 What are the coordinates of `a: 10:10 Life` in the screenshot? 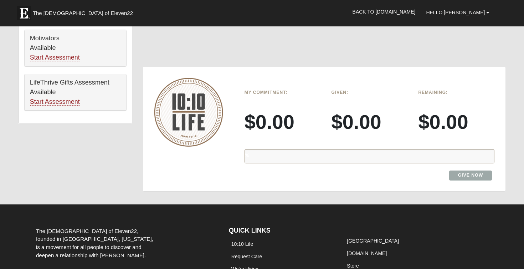 It's located at (243, 244).